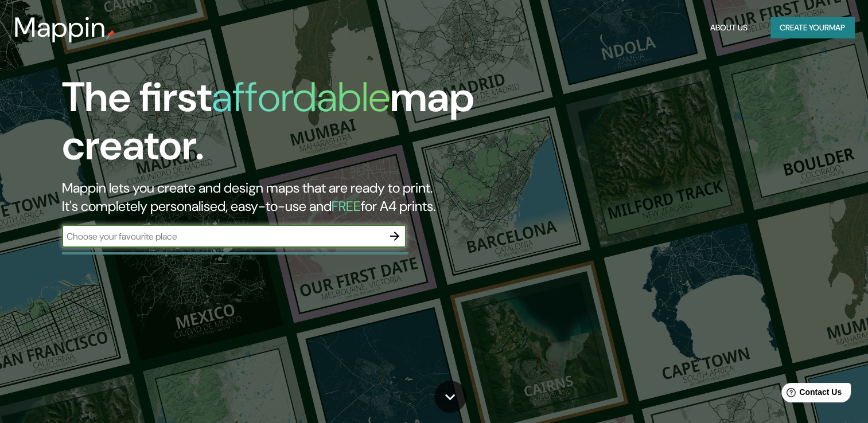 This screenshot has height=423, width=868. I want to click on input: Choose your favourite place, so click(223, 237).